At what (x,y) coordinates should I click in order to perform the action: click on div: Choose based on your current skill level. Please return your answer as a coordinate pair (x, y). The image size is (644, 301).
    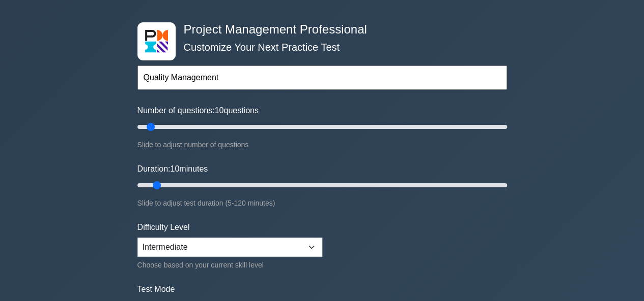
    Looking at the image, I should click on (229, 265).